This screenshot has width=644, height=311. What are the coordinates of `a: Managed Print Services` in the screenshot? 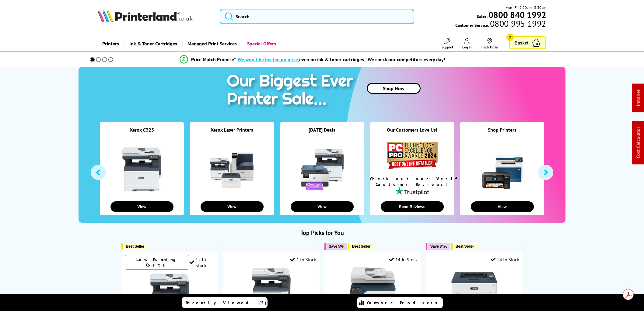 It's located at (211, 44).